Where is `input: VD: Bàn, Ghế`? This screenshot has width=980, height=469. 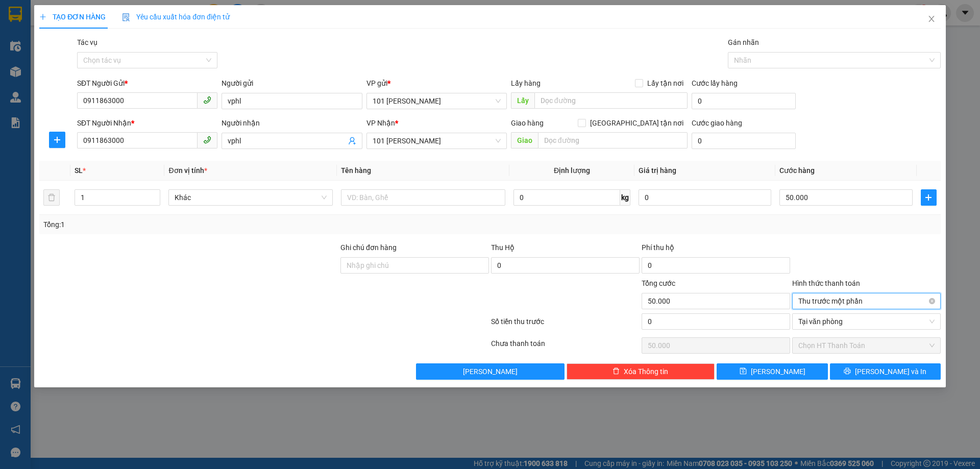
input: VD: Bàn, Ghế is located at coordinates (423, 197).